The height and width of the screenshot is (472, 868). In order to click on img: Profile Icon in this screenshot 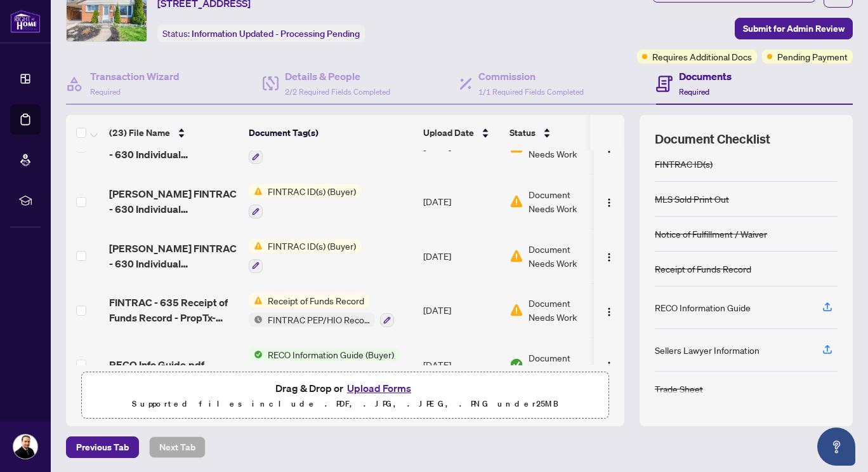, I will do `click(26, 446)`.